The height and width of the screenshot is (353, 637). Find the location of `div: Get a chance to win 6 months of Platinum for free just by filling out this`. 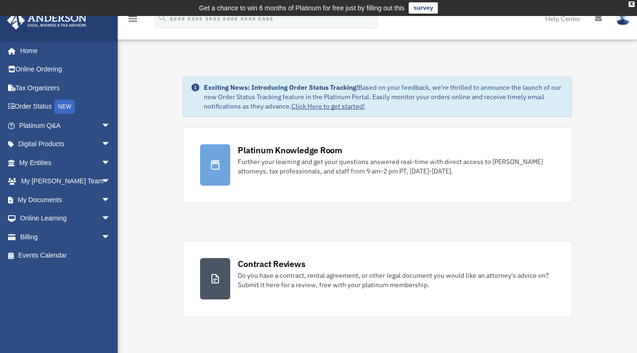

div: Get a chance to win 6 months of Platinum for free just by filling out this is located at coordinates (302, 8).